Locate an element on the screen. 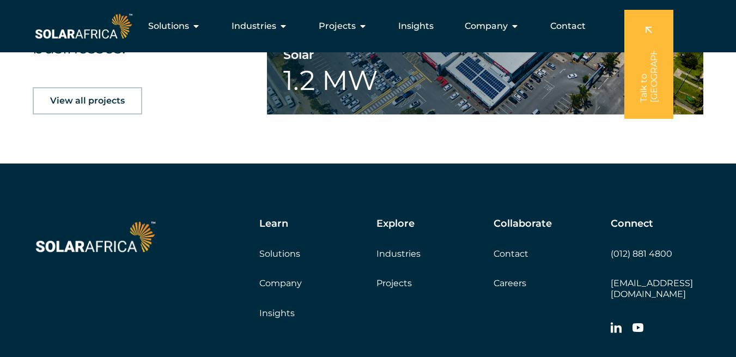  a: Careers is located at coordinates (510, 283).